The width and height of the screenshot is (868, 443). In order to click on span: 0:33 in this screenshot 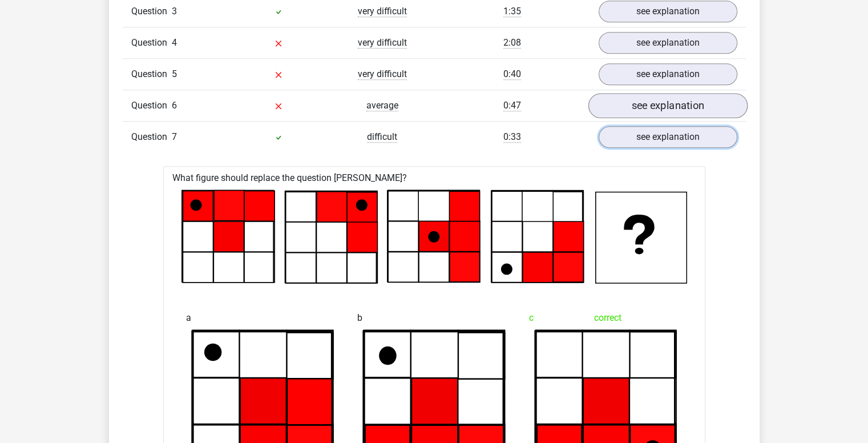, I will do `click(512, 137)`.